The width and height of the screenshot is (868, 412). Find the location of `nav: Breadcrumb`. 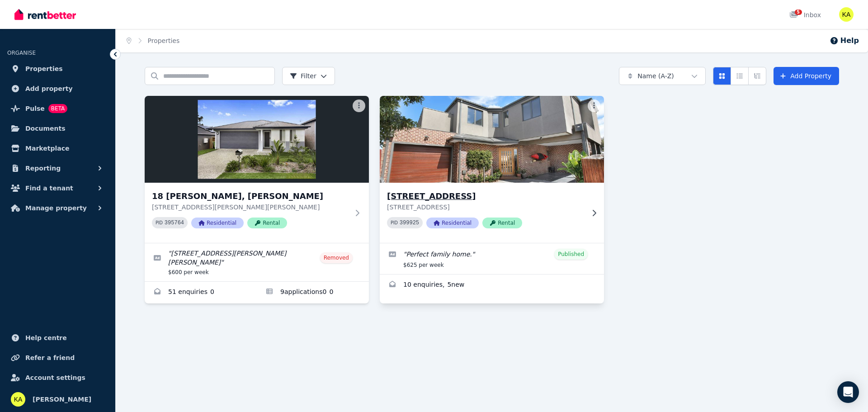

nav: Breadcrumb is located at coordinates (153, 40).